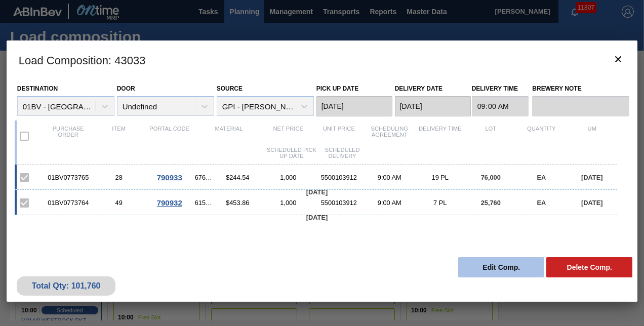  Describe the element at coordinates (119, 202) in the screenshot. I see `div: 49` at that location.